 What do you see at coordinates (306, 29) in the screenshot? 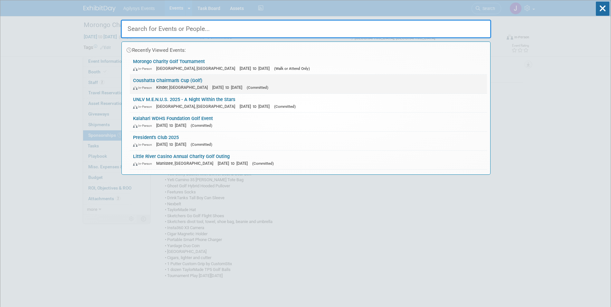
I see `input: Search for Events or People...` at bounding box center [306, 29].